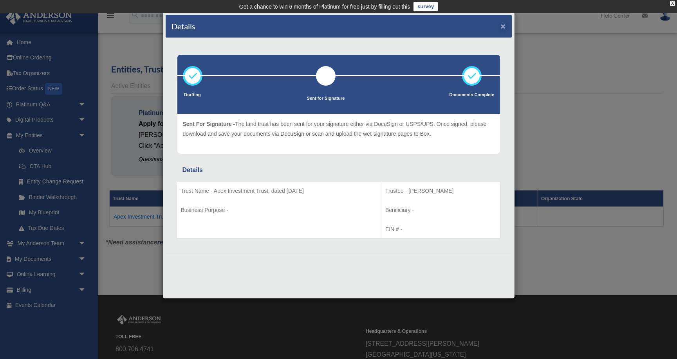  What do you see at coordinates (425, 7) in the screenshot?
I see `a: survey` at bounding box center [425, 7].